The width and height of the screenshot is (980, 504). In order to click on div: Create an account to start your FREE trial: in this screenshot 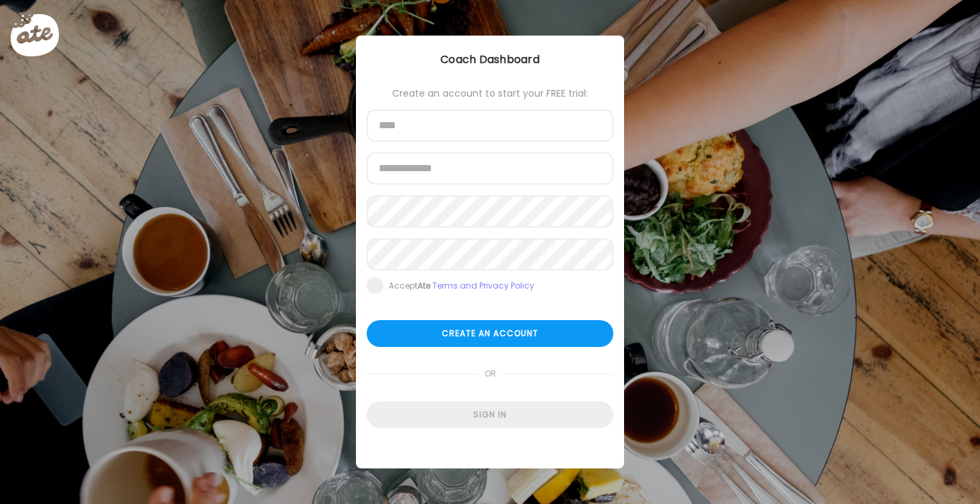, I will do `click(490, 93)`.